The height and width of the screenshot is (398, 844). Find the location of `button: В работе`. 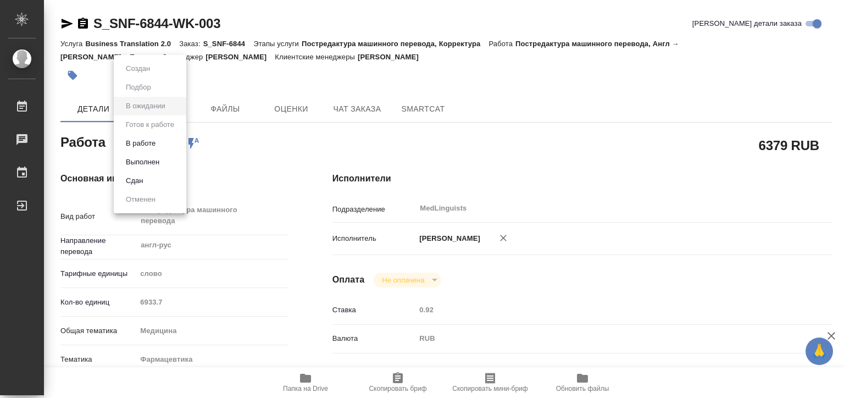

button: В работе is located at coordinates (141, 143).